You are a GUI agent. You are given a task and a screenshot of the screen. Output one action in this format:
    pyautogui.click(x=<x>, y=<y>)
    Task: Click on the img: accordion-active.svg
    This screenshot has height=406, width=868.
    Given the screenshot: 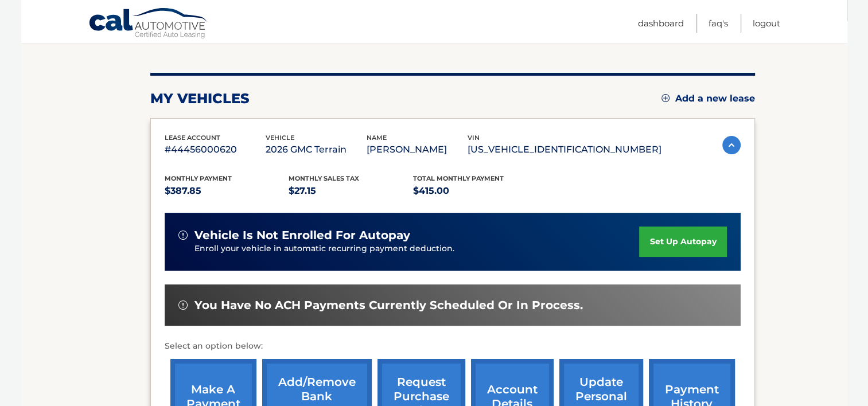 What is the action you would take?
    pyautogui.click(x=731, y=145)
    